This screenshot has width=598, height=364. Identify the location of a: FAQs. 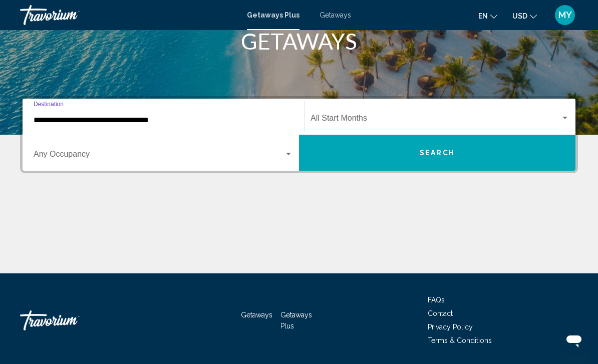
(436, 300).